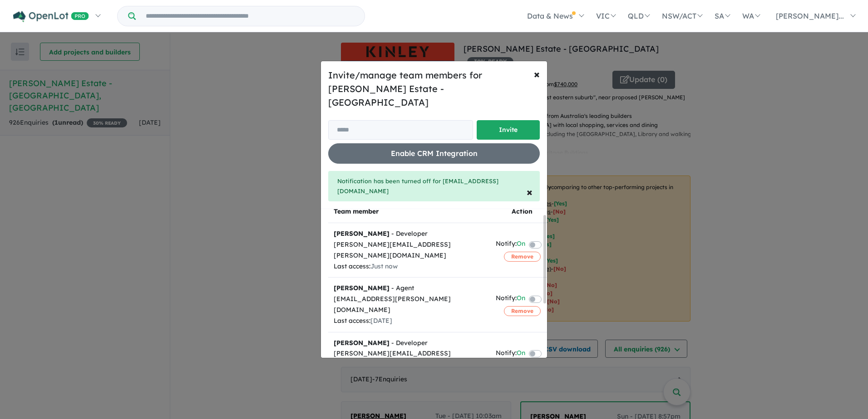 This screenshot has height=419, width=868. I want to click on div: - Agent, so click(409, 289).